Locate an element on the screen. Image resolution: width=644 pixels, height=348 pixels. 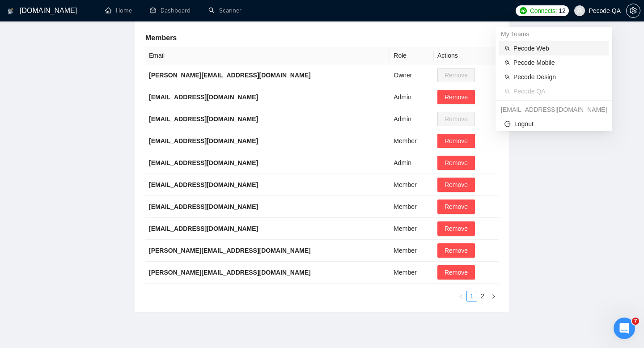
button: right is located at coordinates (493, 296).